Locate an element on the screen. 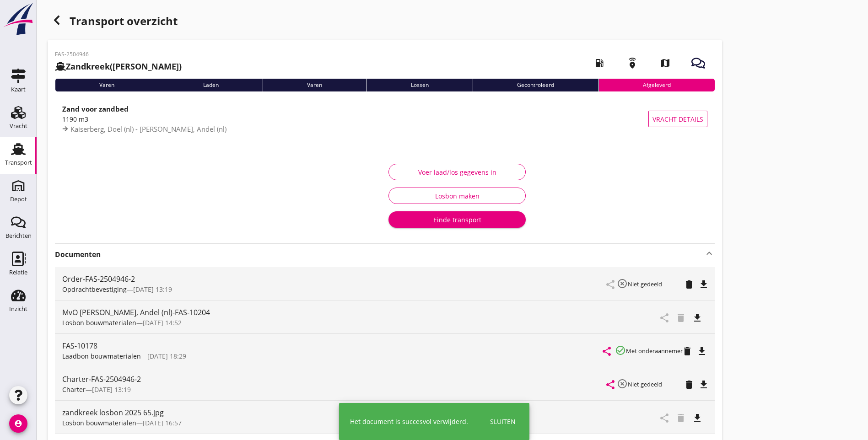 The width and height of the screenshot is (868, 440). button: Einde transport is located at coordinates (457, 220).